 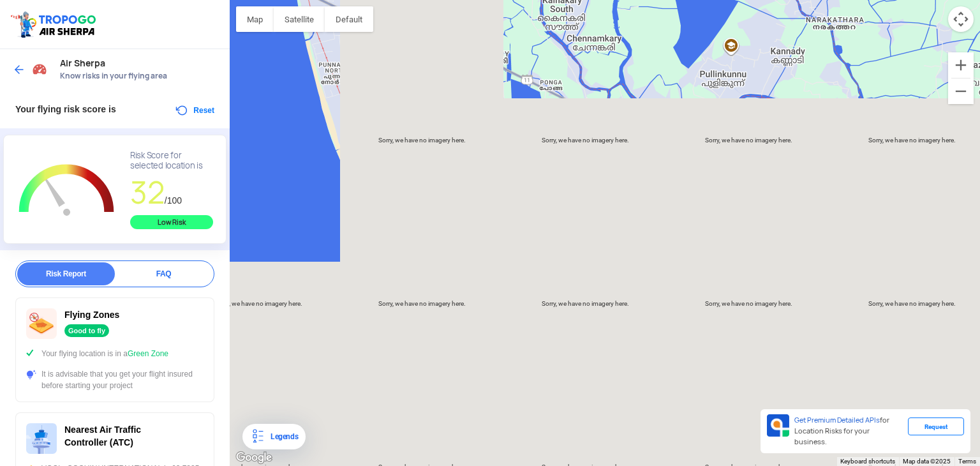 What do you see at coordinates (138, 63) in the screenshot?
I see `span: Air Sherpa` at bounding box center [138, 63].